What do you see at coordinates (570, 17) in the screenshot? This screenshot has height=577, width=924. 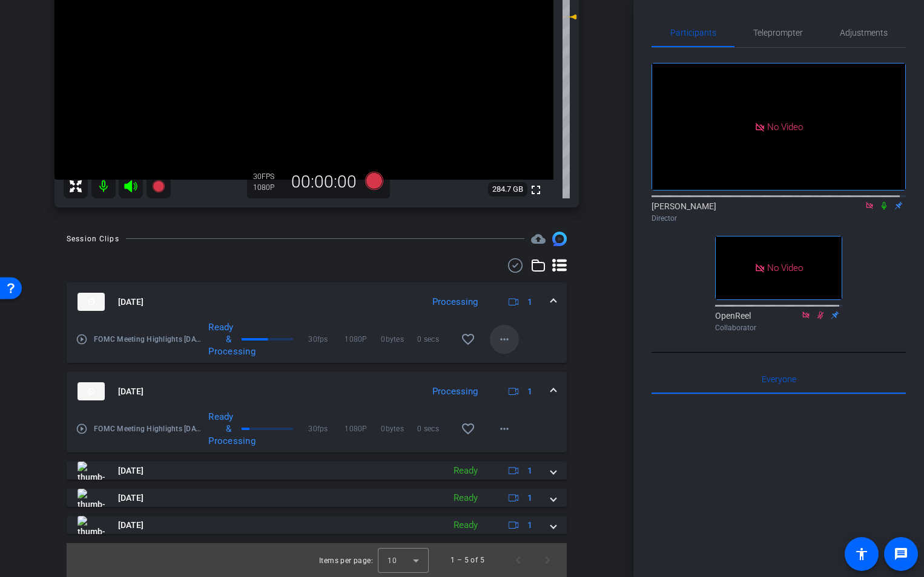 I see `mat-icon: 8 dB` at bounding box center [570, 17].